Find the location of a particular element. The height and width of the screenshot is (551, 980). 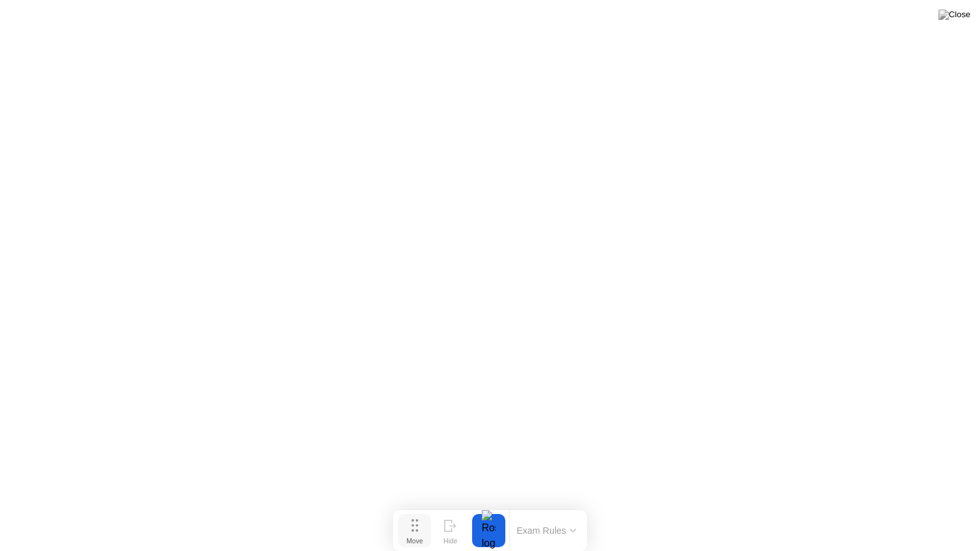

button: Hide is located at coordinates (450, 530).